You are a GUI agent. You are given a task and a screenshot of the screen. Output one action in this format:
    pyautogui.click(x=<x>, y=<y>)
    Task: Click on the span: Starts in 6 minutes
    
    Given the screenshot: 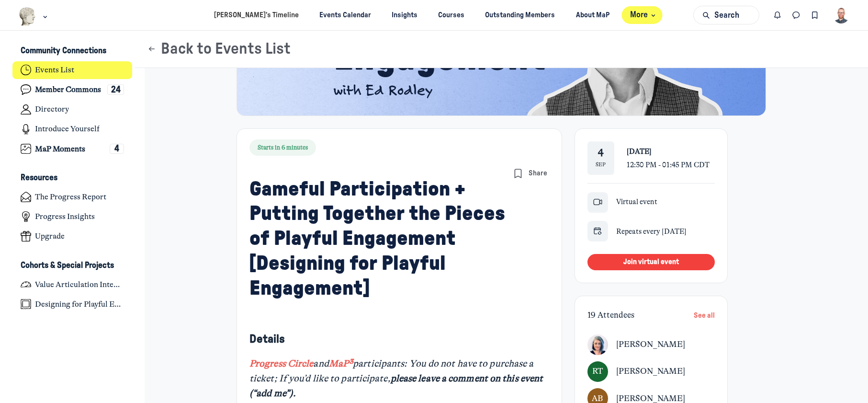 What is the action you would take?
    pyautogui.click(x=283, y=147)
    